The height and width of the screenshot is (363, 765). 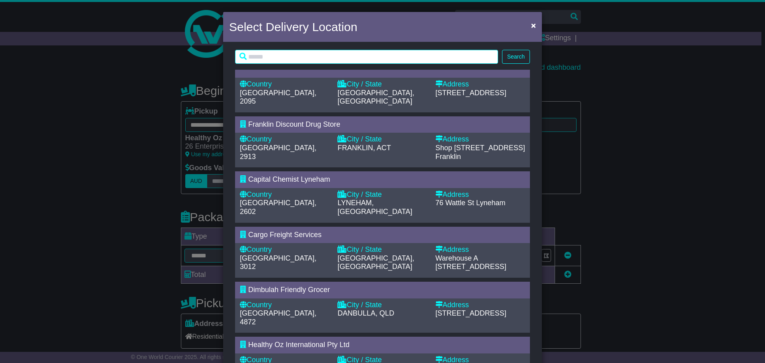 I want to click on span: Warehouse A, so click(x=456, y=258).